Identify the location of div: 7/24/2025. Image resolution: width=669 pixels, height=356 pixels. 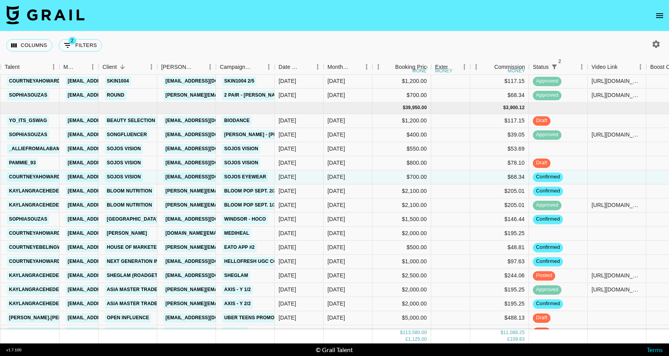
(287, 81).